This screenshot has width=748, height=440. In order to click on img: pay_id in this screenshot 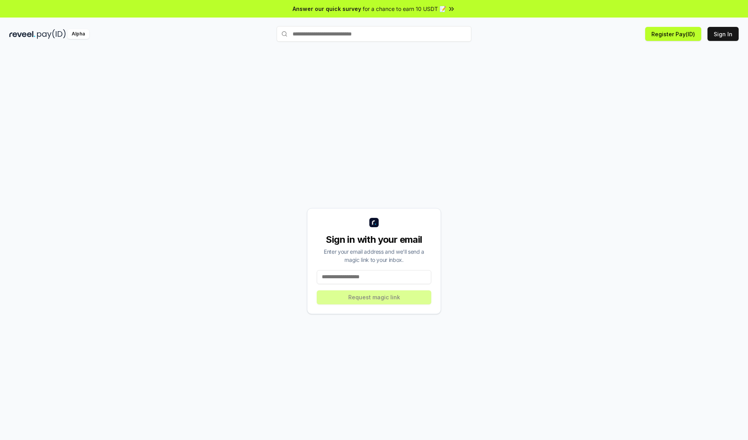, I will do `click(51, 34)`.